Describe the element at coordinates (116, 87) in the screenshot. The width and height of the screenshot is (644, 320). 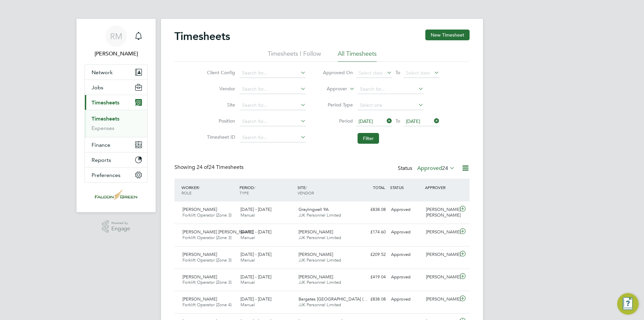
I see `button: Jobs` at that location.